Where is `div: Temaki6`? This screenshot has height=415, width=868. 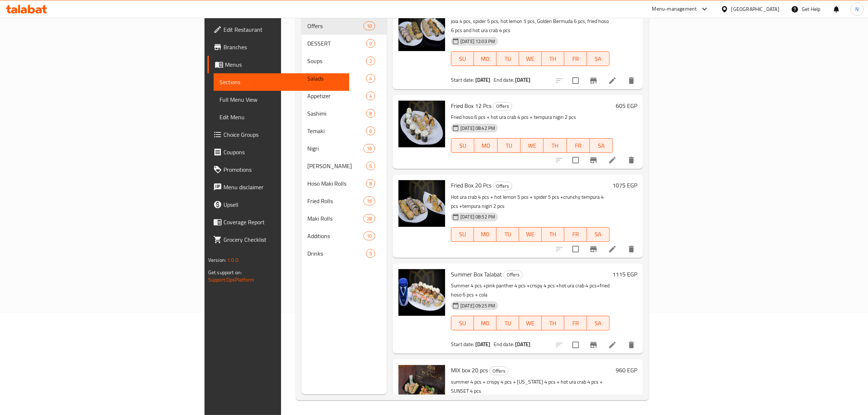
div: Temaki6 is located at coordinates (344, 131).